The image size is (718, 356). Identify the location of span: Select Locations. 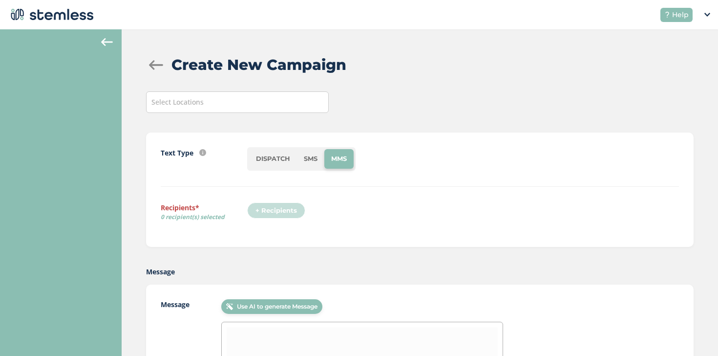
(177, 102).